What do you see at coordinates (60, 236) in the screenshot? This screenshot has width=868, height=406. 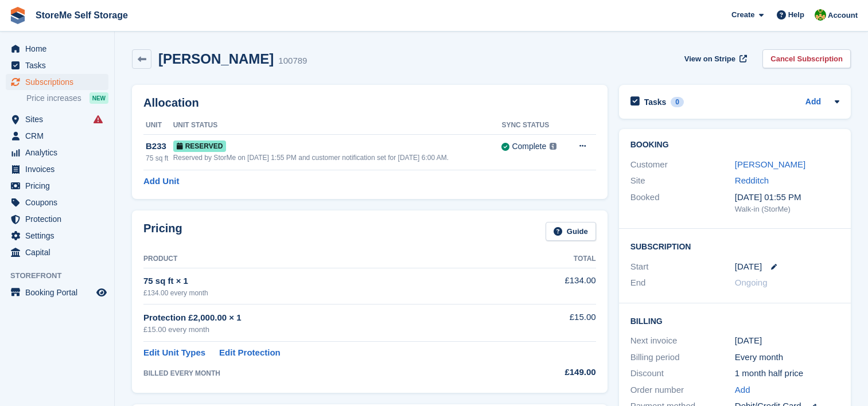 I see `span: Settings` at bounding box center [60, 236].